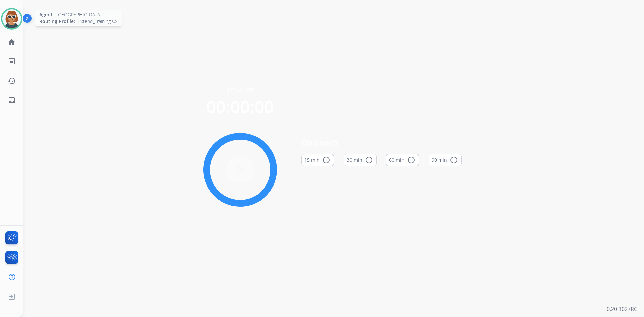 The image size is (644, 317). What do you see at coordinates (12, 81) in the screenshot?
I see `mat-icon: history` at bounding box center [12, 81].